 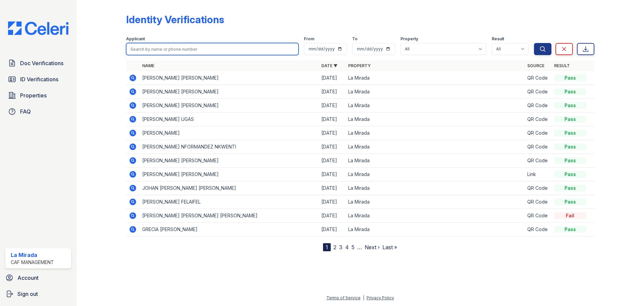 I want to click on div: Fail, so click(x=571, y=216).